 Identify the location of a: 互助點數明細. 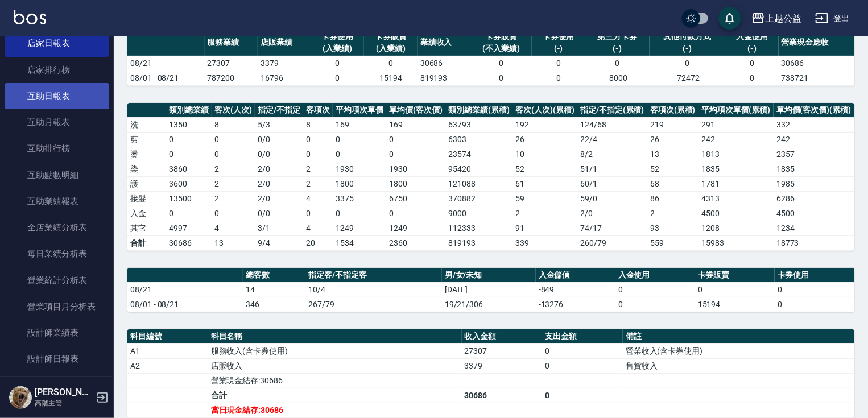
(57, 175).